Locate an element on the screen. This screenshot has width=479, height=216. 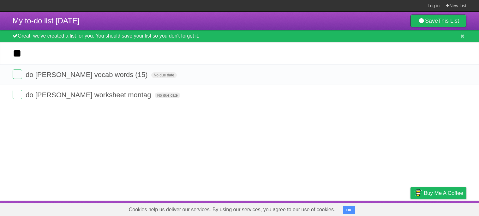
button: OK is located at coordinates (349, 210).